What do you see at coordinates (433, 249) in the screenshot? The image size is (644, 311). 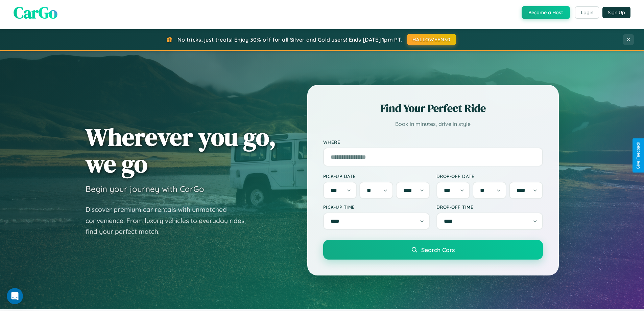 I see `button: Search Cars` at bounding box center [433, 249].